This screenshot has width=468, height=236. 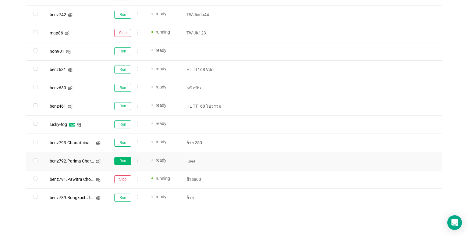 I want to click on p: TW JK123, so click(x=209, y=33).